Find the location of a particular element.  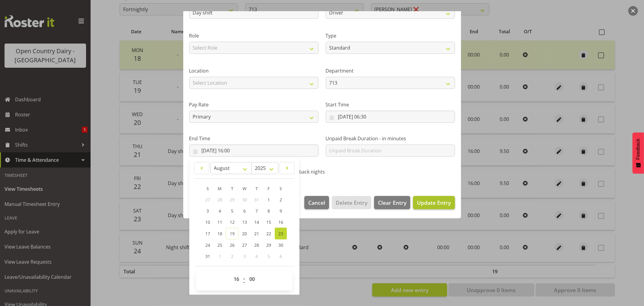

label: Start Time is located at coordinates (391, 105).